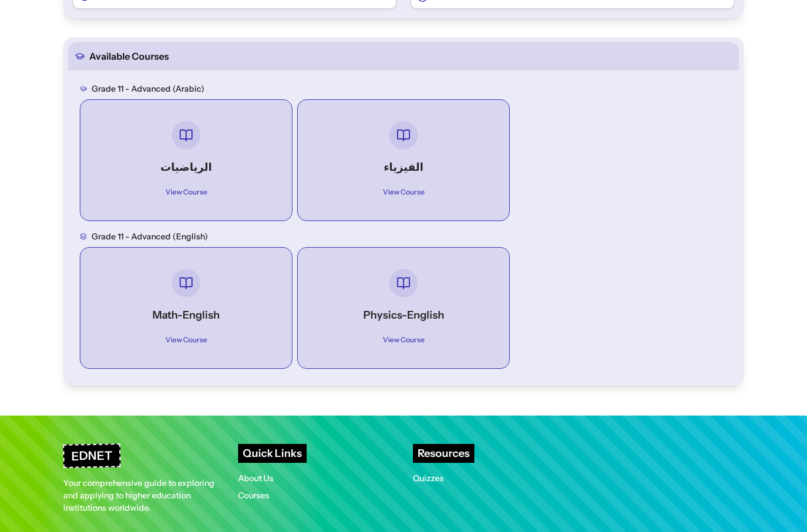 The image size is (807, 532). What do you see at coordinates (186, 308) in the screenshot?
I see `a: Math-EnglishView Course` at bounding box center [186, 308].